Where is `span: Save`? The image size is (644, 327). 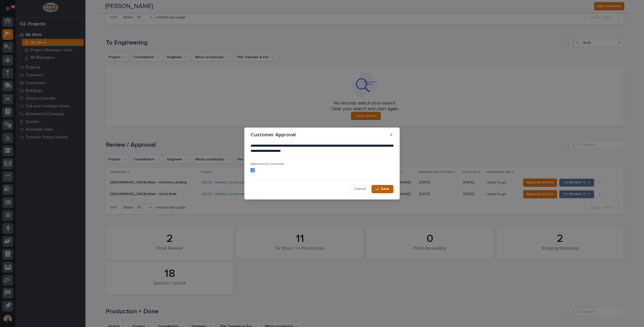 span: Save is located at coordinates (385, 189).